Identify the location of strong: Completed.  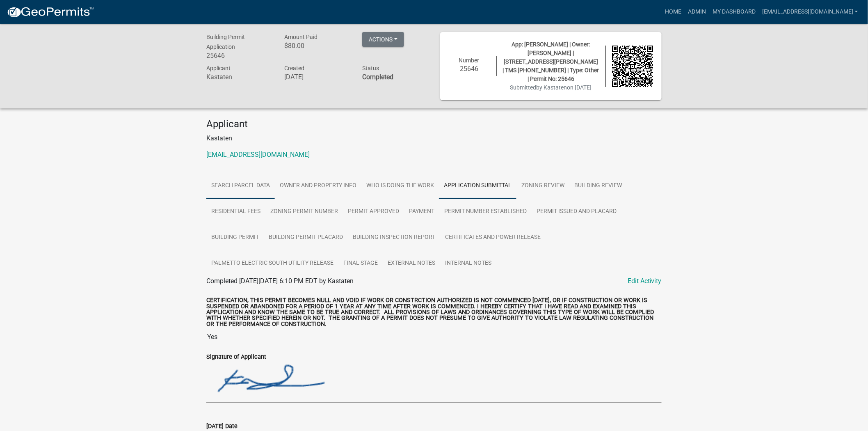
(378, 77).